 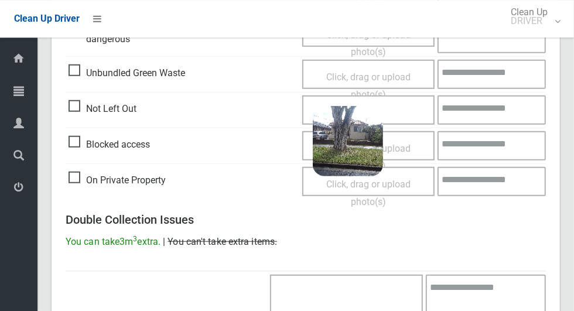 I want to click on span: Unbundled Green Waste, so click(x=127, y=73).